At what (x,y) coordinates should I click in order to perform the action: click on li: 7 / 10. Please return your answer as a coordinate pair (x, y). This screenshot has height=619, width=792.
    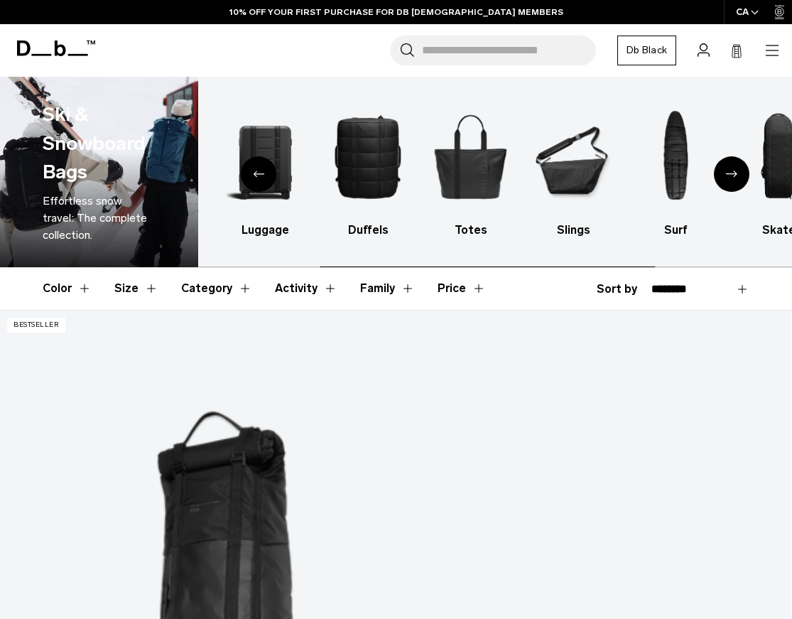
    Looking at the image, I should click on (676, 168).